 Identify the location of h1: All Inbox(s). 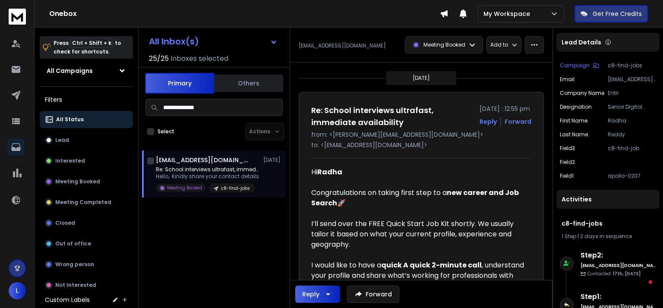
(174, 41).